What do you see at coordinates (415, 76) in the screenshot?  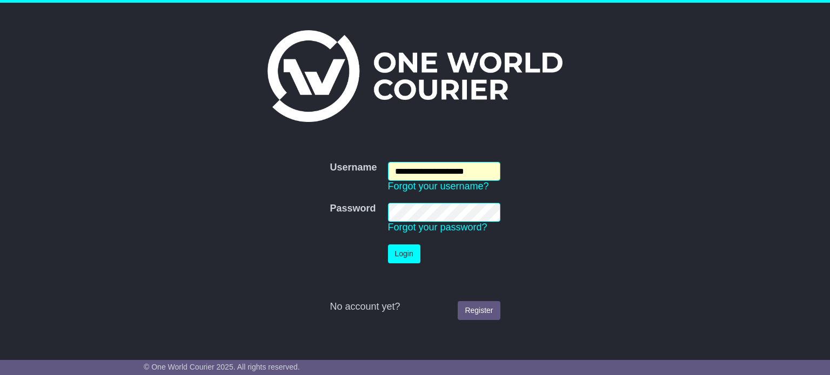 I see `img: One World` at bounding box center [415, 76].